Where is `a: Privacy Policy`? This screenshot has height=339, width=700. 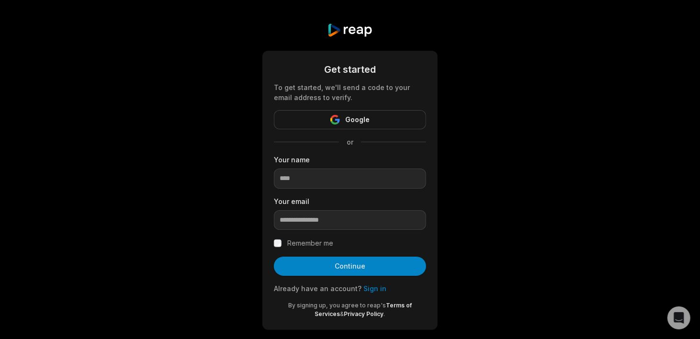 a: Privacy Policy is located at coordinates (364, 314).